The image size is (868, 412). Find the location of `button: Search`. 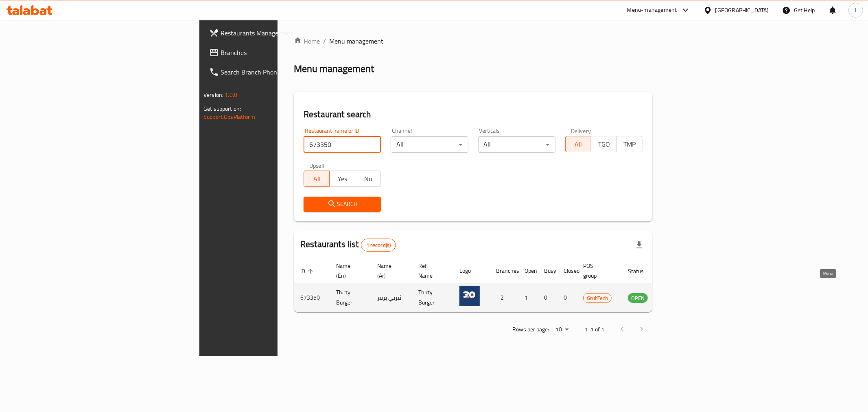

button: Search is located at coordinates (343, 204).